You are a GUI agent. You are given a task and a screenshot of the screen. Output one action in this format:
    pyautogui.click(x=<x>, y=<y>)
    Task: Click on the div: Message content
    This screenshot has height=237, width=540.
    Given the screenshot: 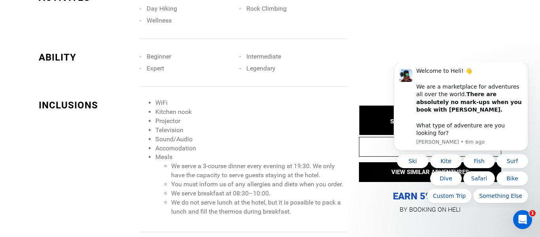 What is the action you would take?
    pyautogui.click(x=87, y=39)
    